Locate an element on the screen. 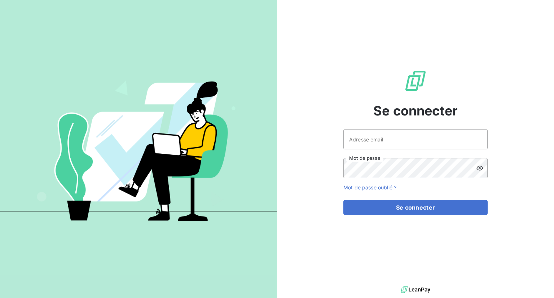  img: logo is located at coordinates (416, 290).